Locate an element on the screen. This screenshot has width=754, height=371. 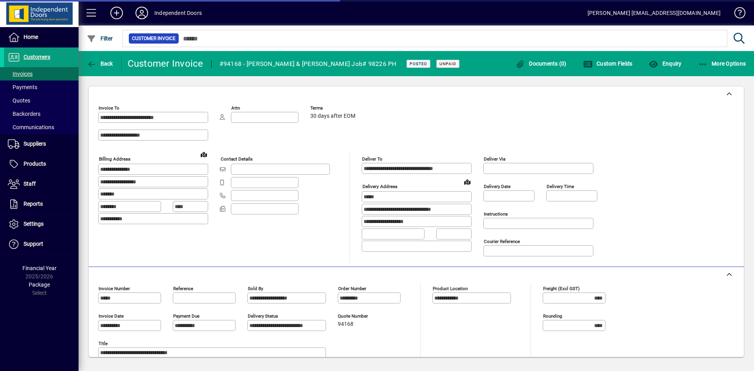
span: Products is located at coordinates (35, 164).